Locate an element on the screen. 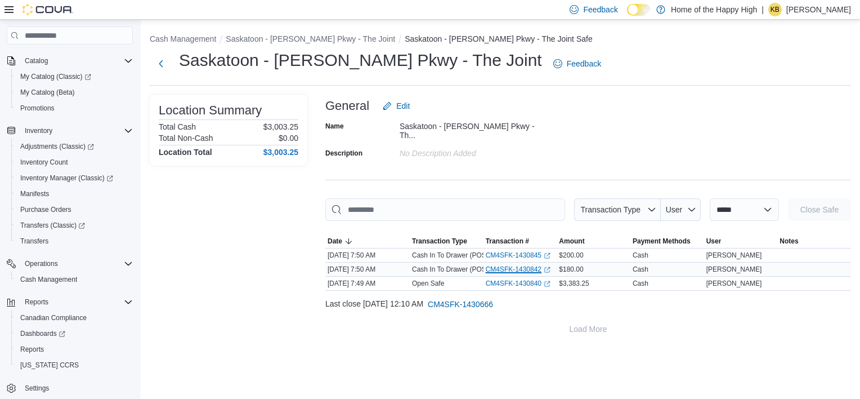 The image size is (860, 399). p: $3,003.25 is located at coordinates (281, 127).